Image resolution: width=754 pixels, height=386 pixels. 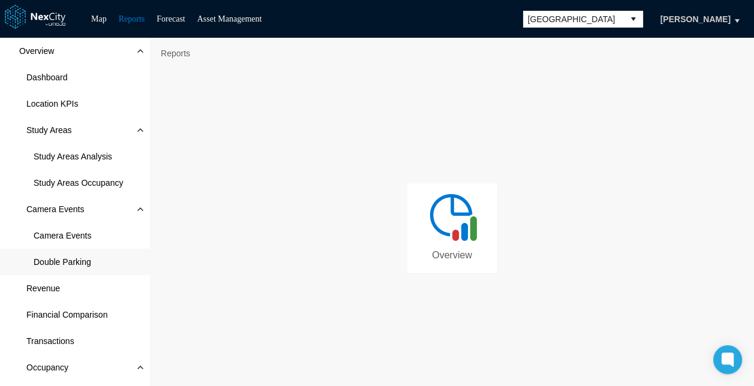 I want to click on span: Dashboard, so click(x=47, y=77).